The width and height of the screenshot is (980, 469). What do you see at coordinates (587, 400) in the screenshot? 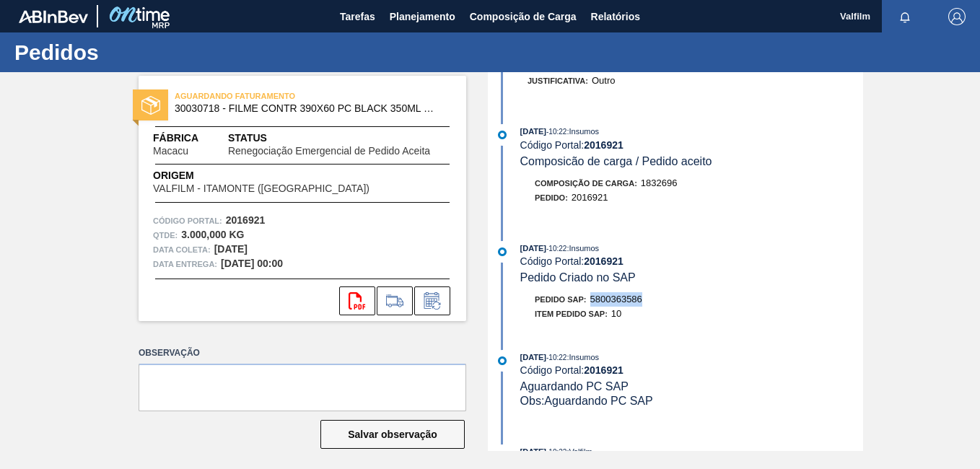
I see `span: Obs: Aguardando PC SAP` at bounding box center [587, 400].